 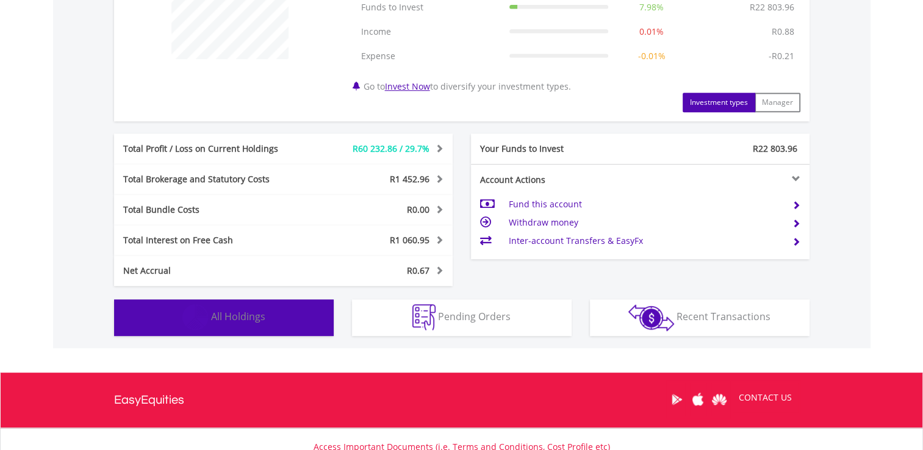 What do you see at coordinates (645, 204) in the screenshot?
I see `td: Fund this account` at bounding box center [645, 204].